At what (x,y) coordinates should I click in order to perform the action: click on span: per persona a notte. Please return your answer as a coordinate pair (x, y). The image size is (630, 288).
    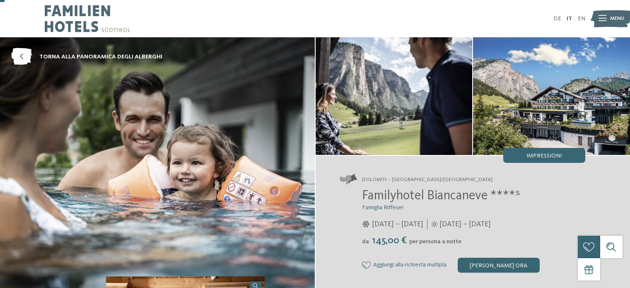
    Looking at the image, I should click on (436, 242).